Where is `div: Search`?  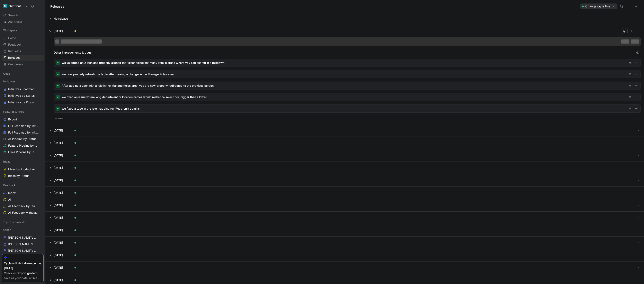 div: Search is located at coordinates (22, 15).